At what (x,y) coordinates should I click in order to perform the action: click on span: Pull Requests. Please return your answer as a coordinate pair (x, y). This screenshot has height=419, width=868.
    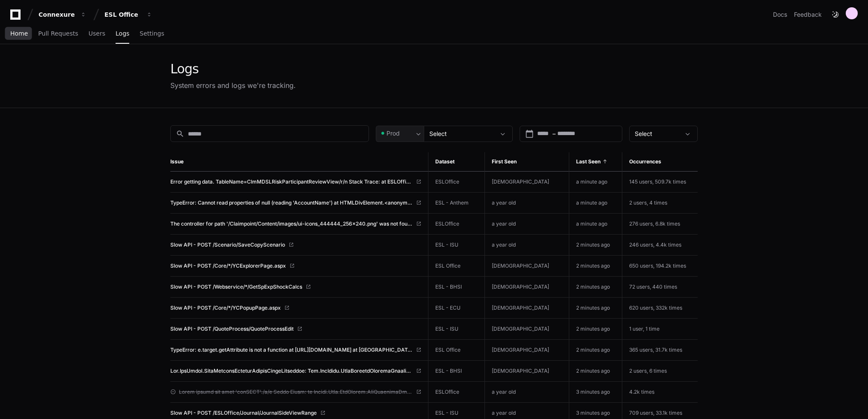
    Looking at the image, I should click on (58, 34).